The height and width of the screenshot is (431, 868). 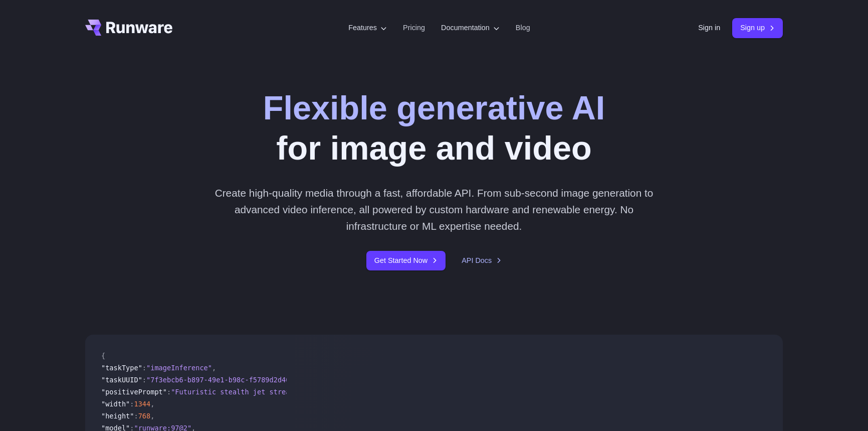 I want to click on a: Pricing, so click(x=414, y=28).